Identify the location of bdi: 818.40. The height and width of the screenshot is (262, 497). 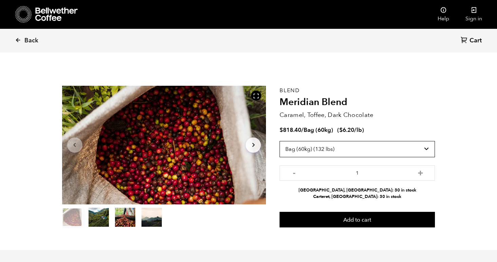
(291, 130).